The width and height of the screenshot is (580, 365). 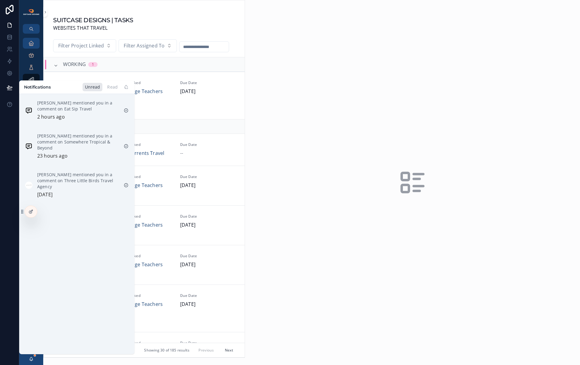 What do you see at coordinates (51, 117) in the screenshot?
I see `p: 2 hours ago` at bounding box center [51, 117].